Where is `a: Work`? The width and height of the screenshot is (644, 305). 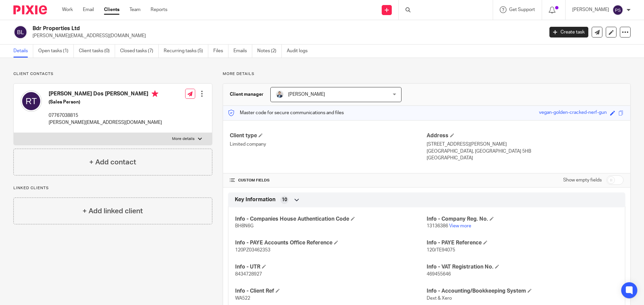
a: Work is located at coordinates (67, 9).